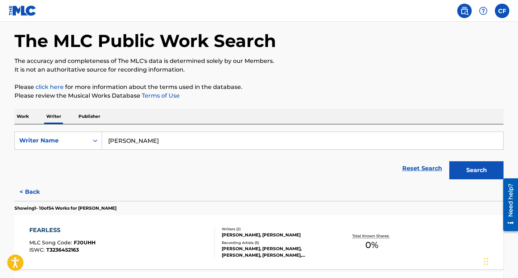 This screenshot has height=278, width=518. What do you see at coordinates (38, 250) in the screenshot?
I see `span: ISWC :` at bounding box center [38, 250].